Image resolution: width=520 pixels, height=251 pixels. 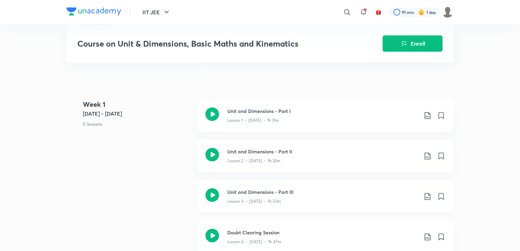 What do you see at coordinates (137, 124) in the screenshot?
I see `p: 5 lessons` at bounding box center [137, 124].